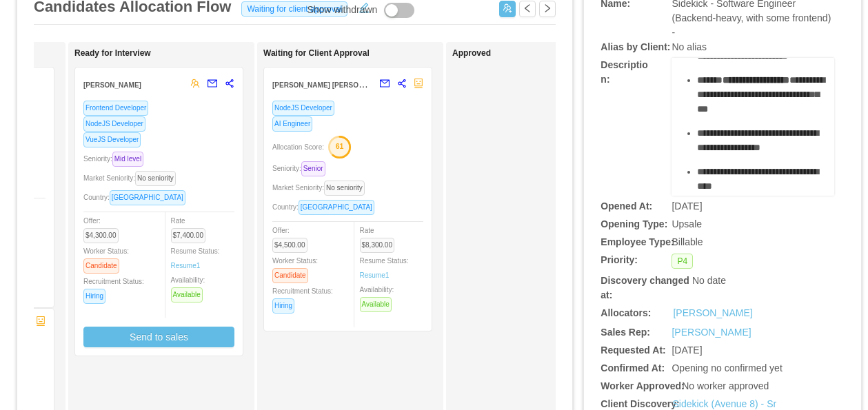 Image resolution: width=868 pixels, height=410 pixels. What do you see at coordinates (682, 261) in the screenshot?
I see `span: P4` at bounding box center [682, 261].